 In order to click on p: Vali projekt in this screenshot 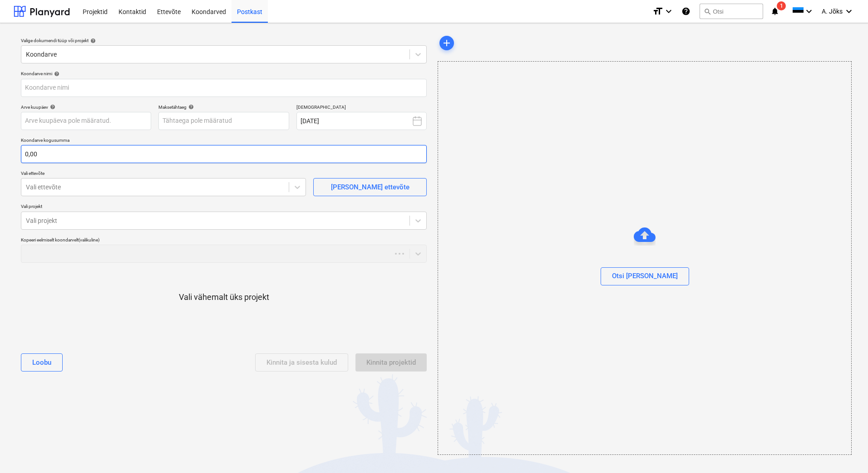, I will do `click(224, 208)`.